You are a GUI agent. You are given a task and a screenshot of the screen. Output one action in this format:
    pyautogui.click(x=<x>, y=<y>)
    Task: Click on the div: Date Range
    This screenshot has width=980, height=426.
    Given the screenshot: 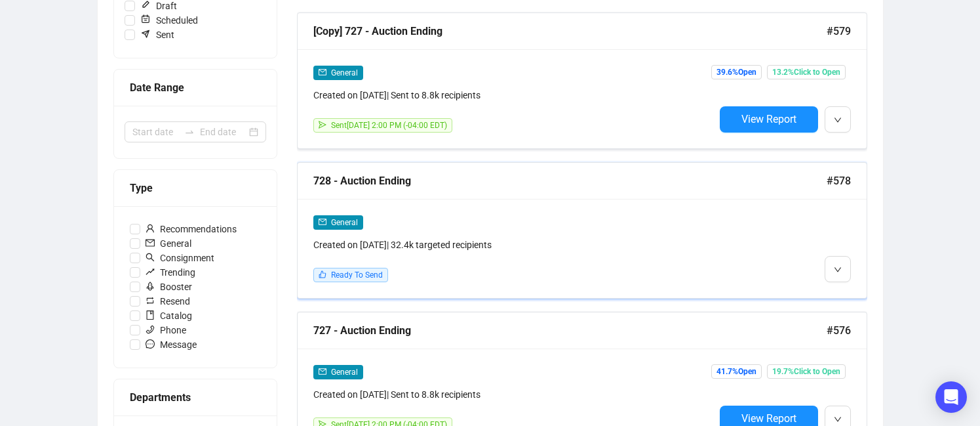 What is the action you would take?
    pyautogui.click(x=195, y=87)
    